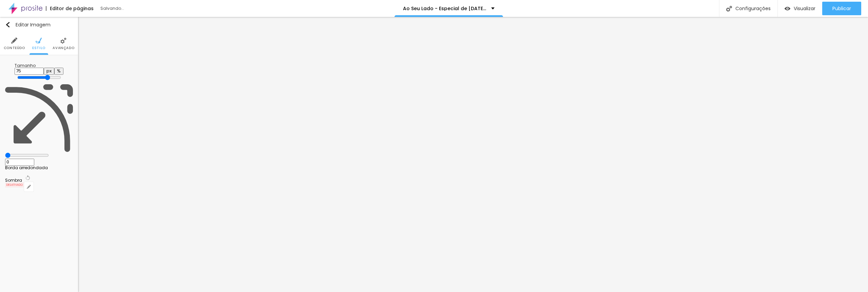 The image size is (868, 292). What do you see at coordinates (139, 8) in the screenshot?
I see `div: Salvando...` at bounding box center [139, 8].